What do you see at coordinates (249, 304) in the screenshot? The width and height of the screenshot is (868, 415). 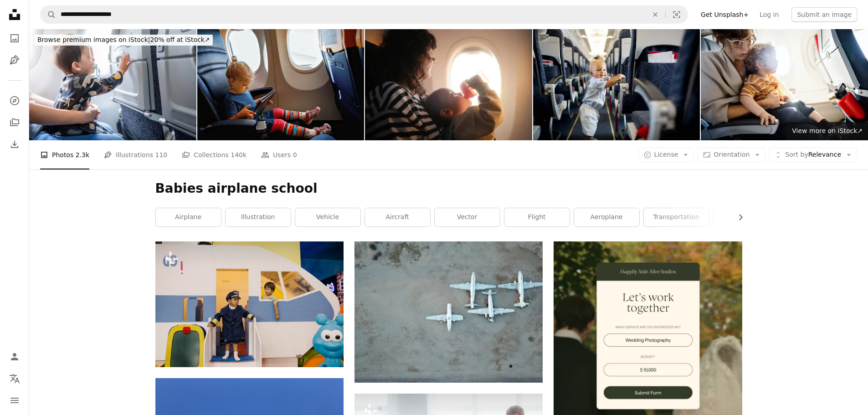 I see `a: Children are playing in a train-themed play area.` at bounding box center [249, 304].